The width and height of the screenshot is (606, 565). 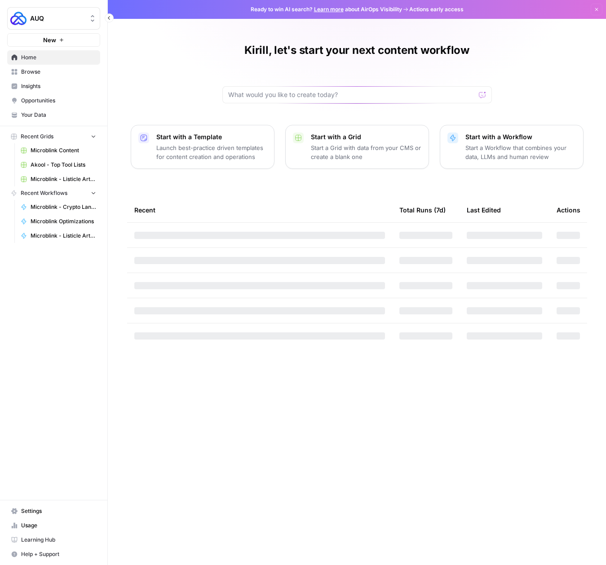 I want to click on button: Start with a TemplateLaunch best-practice driven templates for content creation and operations, so click(x=203, y=147).